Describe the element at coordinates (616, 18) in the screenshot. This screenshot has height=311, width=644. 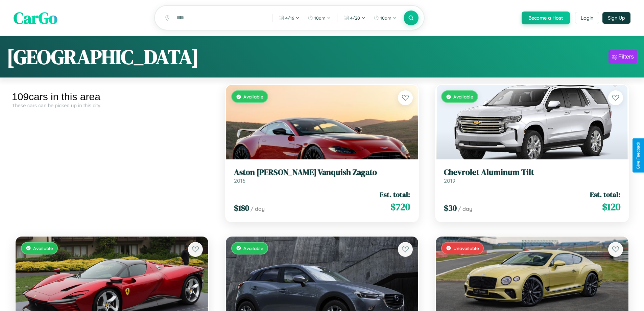
I see `button: Sign Up` at that location.